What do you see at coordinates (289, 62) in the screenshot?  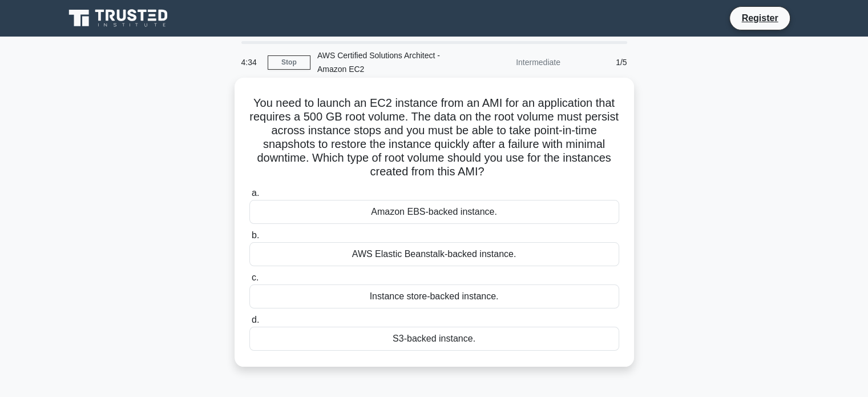 I see `a: Stop` at bounding box center [289, 62].